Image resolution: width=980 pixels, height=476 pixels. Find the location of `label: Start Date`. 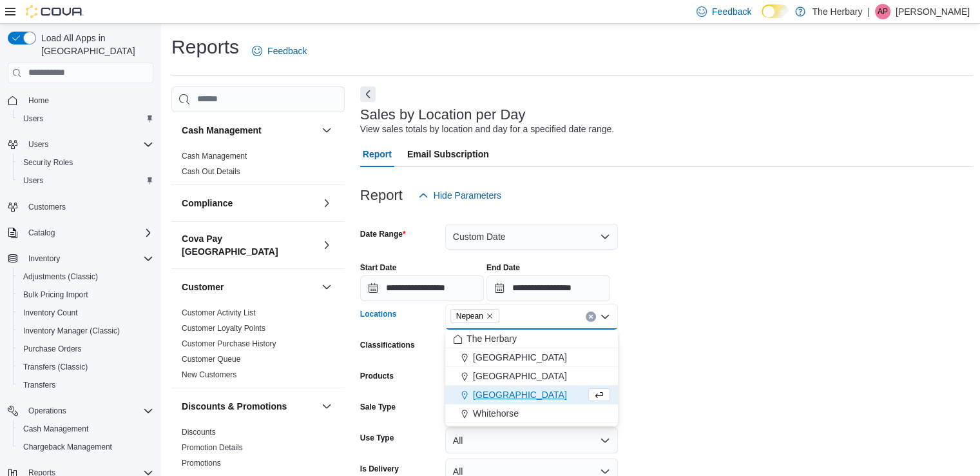

label: Start Date is located at coordinates (378, 267).